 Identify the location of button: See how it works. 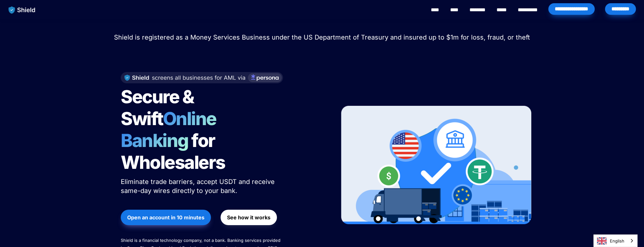
(249, 217).